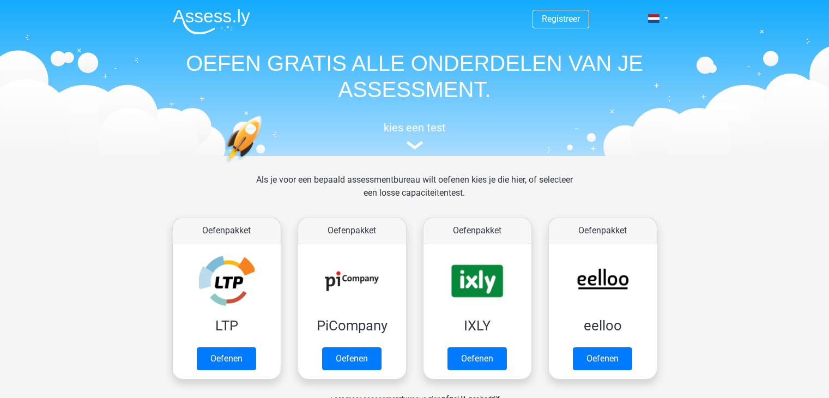 This screenshot has height=398, width=829. I want to click on img: Assessly, so click(211, 21).